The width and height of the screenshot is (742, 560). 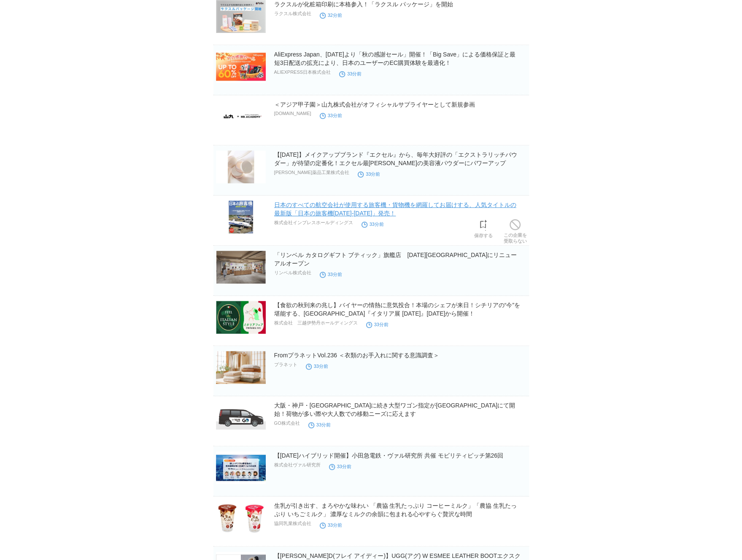 What do you see at coordinates (316, 323) in the screenshot?
I see `p: 株式会社 三越伊勢丹ホールディングス` at bounding box center [316, 323].